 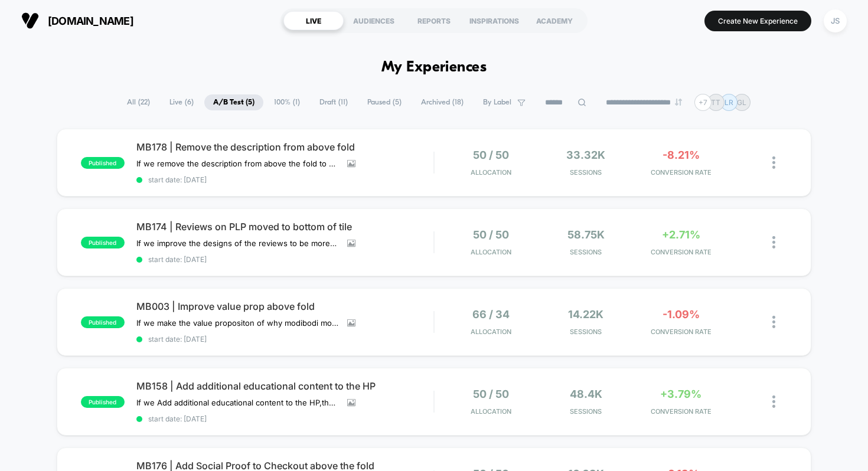 What do you see at coordinates (138, 102) in the screenshot?
I see `span: All ( 22 )` at bounding box center [138, 102].